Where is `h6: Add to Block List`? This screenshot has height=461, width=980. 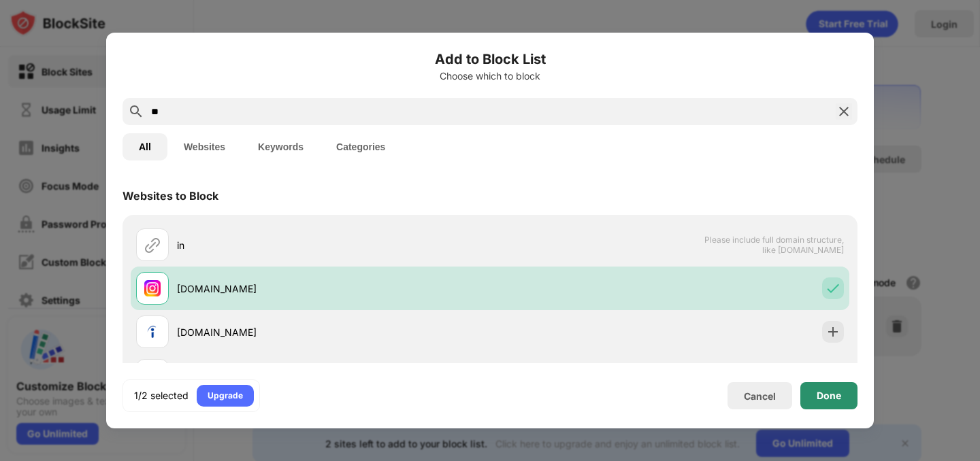 h6: Add to Block List is located at coordinates (490, 59).